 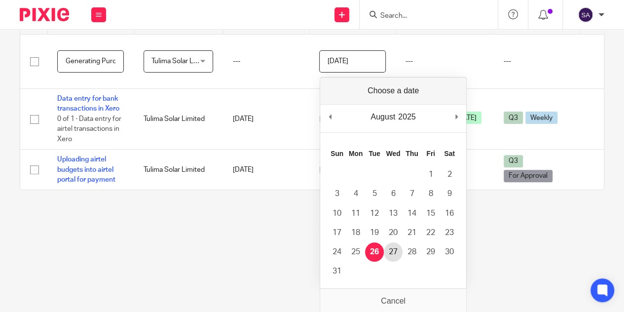 What do you see at coordinates (450, 174) in the screenshot?
I see `button: 2` at bounding box center [450, 174].